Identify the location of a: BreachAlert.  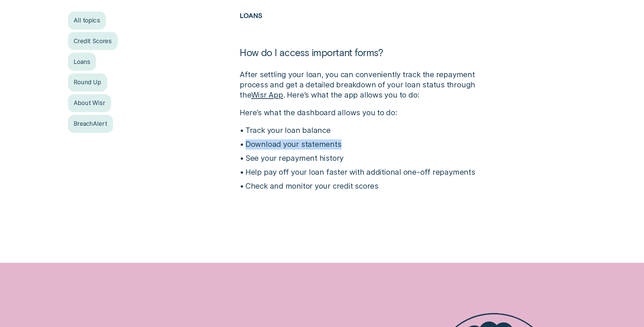
(91, 124).